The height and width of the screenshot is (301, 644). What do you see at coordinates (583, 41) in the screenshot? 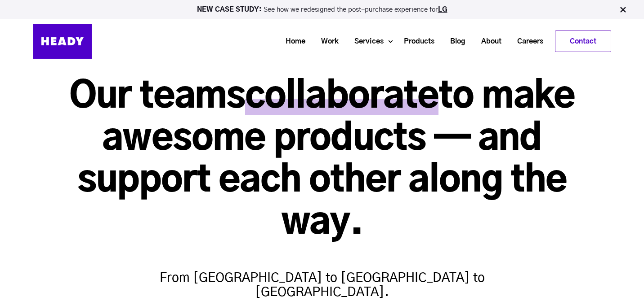
I see `a: Contact` at bounding box center [583, 41].